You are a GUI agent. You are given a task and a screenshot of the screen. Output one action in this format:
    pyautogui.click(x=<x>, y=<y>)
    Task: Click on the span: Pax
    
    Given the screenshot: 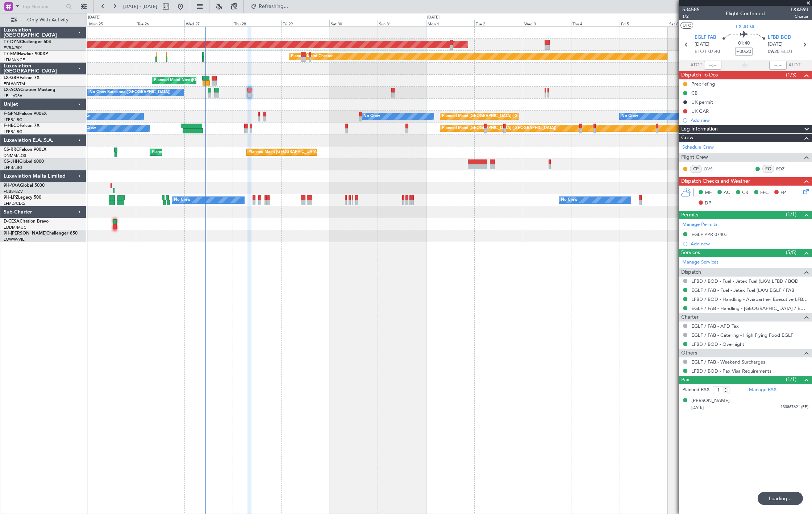 What is the action you would take?
    pyautogui.click(x=685, y=379)
    